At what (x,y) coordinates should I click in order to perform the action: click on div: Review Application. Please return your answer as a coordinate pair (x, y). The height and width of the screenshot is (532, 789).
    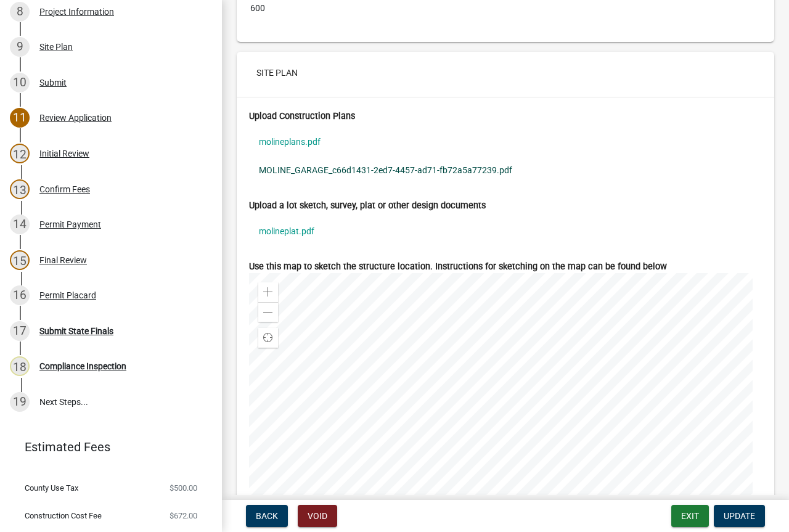
    Looking at the image, I should click on (75, 118).